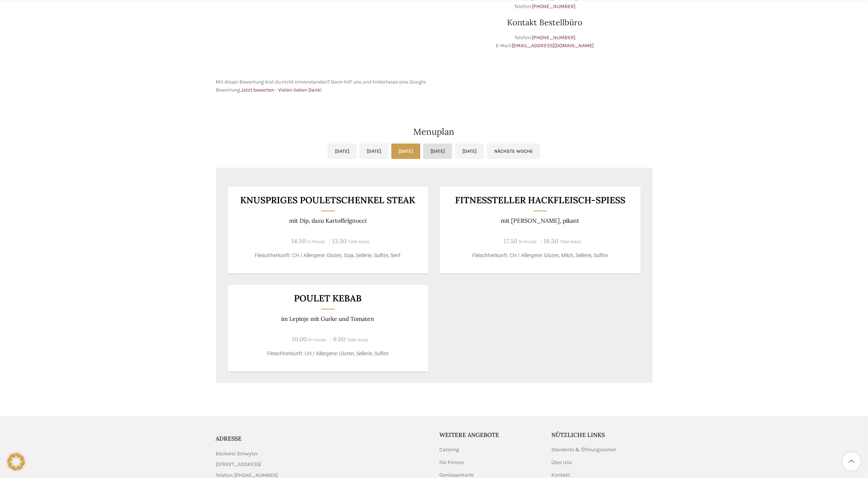 The height and width of the screenshot is (478, 868). I want to click on h3: Kontakt Bestellbüro, so click(546, 22).